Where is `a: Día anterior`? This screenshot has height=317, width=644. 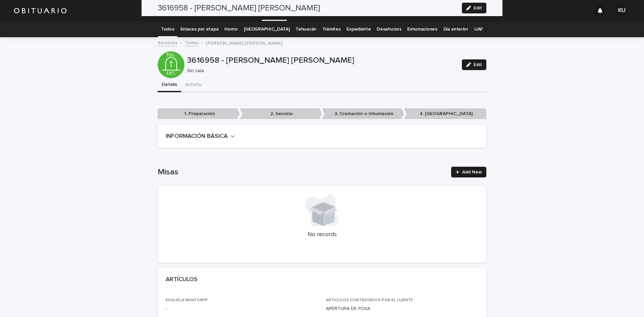 a: Día anterior is located at coordinates (455, 29).